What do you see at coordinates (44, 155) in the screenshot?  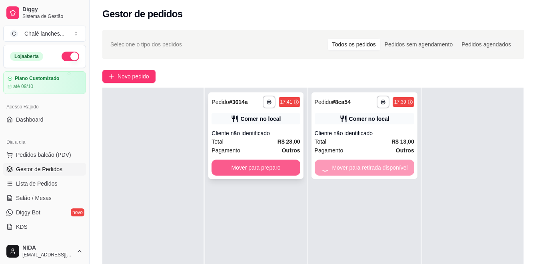 I see `span: Pedidos balcão (PDV)` at bounding box center [44, 155].